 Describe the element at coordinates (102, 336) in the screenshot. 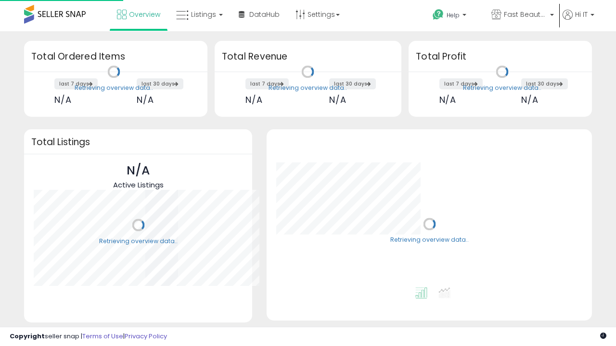

I see `a: Terms of Use` at that location.